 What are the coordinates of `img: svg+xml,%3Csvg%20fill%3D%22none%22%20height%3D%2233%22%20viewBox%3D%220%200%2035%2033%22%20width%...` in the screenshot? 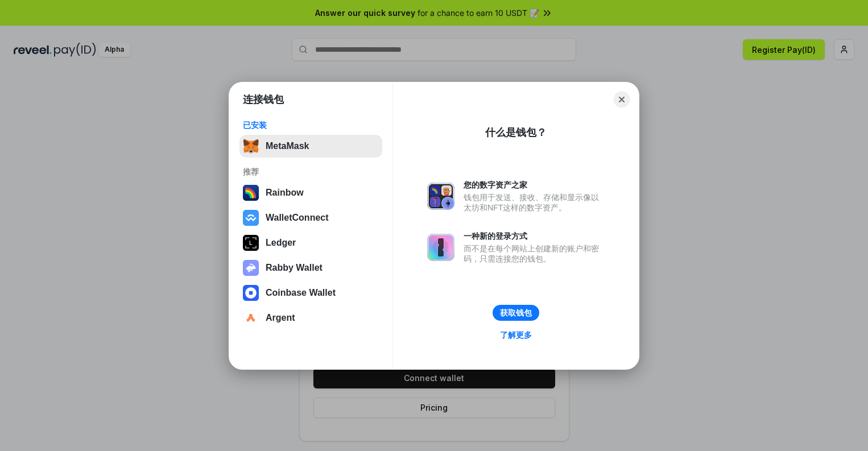 It's located at (251, 146).